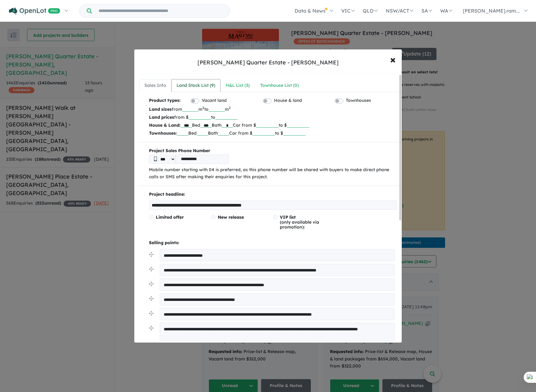 The height and width of the screenshot is (392, 536). I want to click on span: New release, so click(230, 217).